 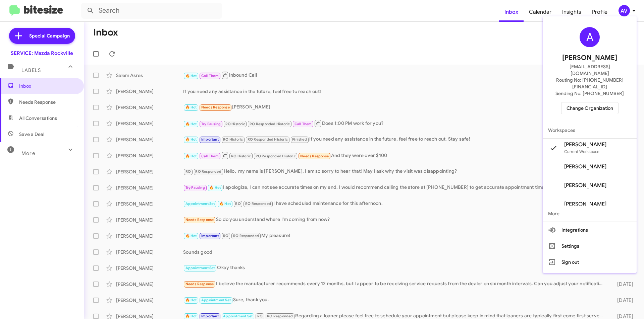 I want to click on span: Workspaces, so click(x=590, y=131).